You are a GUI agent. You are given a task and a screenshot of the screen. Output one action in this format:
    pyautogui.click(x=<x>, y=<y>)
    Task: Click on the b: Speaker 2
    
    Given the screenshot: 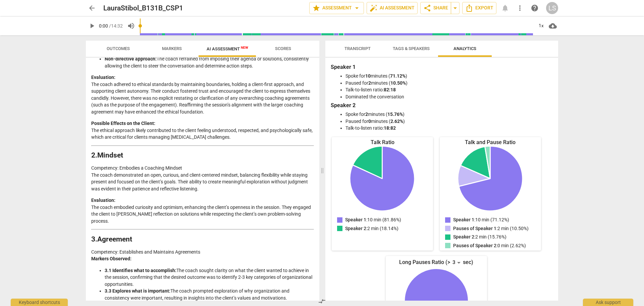 What is the action you would take?
    pyautogui.click(x=343, y=105)
    